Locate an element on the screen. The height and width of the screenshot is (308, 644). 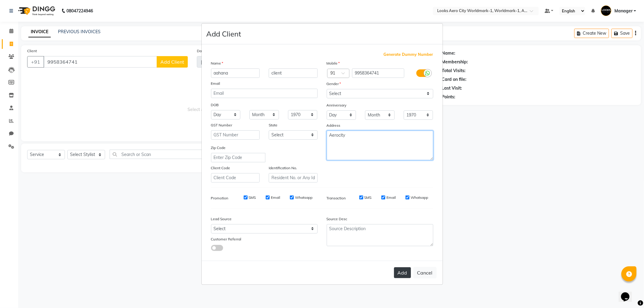
label: State is located at coordinates (273, 125).